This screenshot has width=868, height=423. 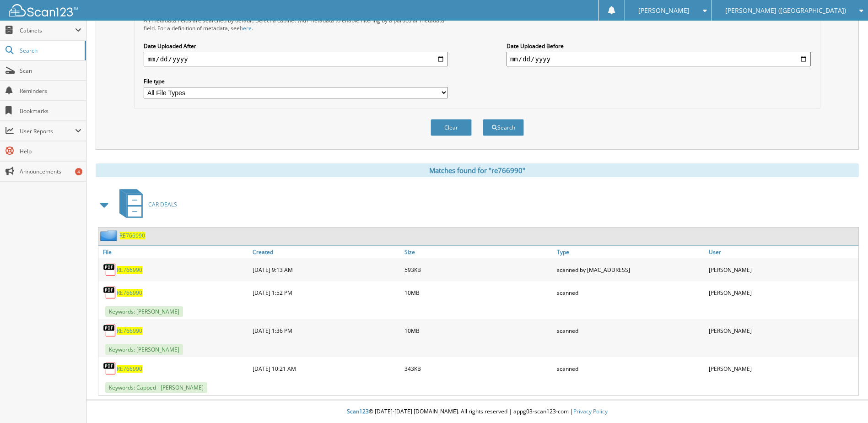 I want to click on button: Search, so click(x=503, y=127).